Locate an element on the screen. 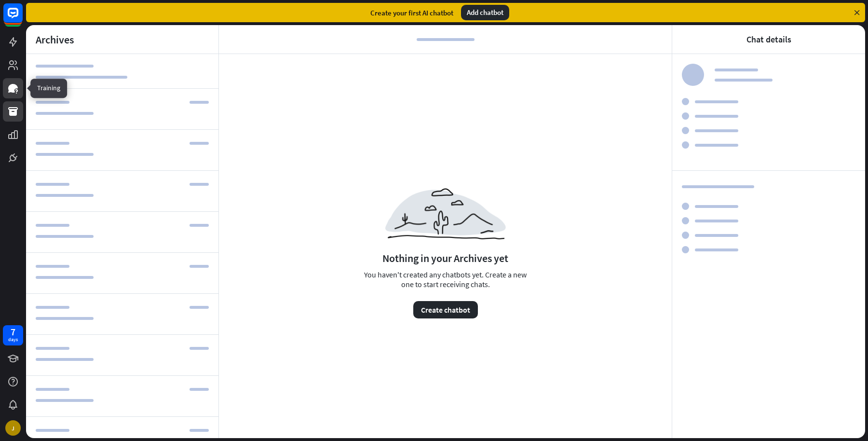  img: ae424f8a3b67452448e4.png is located at coordinates (445, 214).